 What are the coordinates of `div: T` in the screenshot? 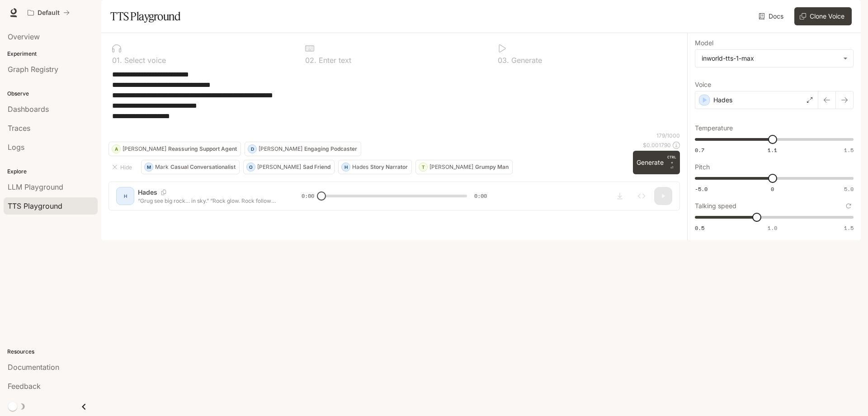 It's located at (423, 167).